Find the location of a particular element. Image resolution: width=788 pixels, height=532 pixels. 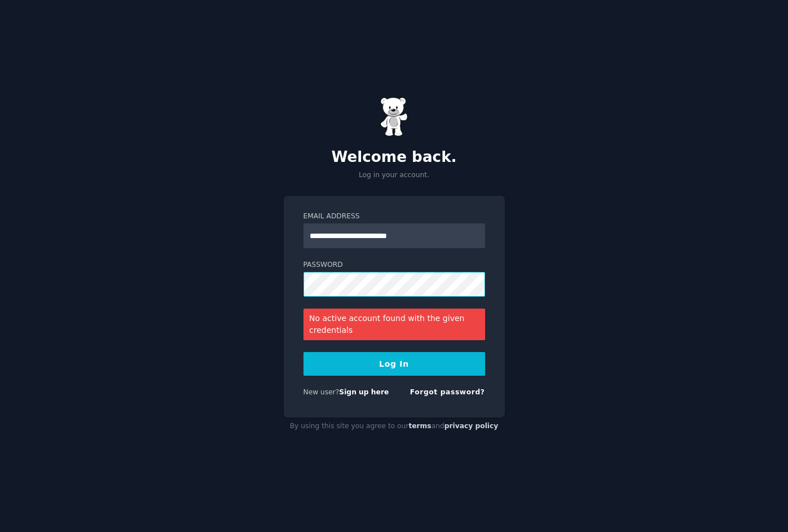

label: Email Address is located at coordinates (394, 217).